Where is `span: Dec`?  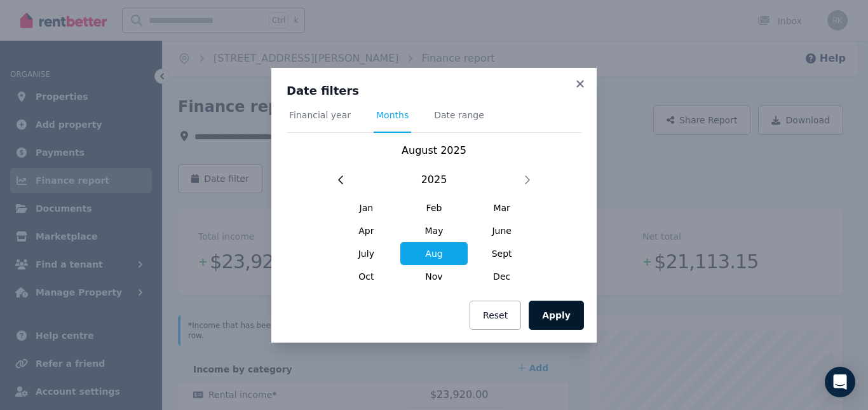 span: Dec is located at coordinates (501, 277).